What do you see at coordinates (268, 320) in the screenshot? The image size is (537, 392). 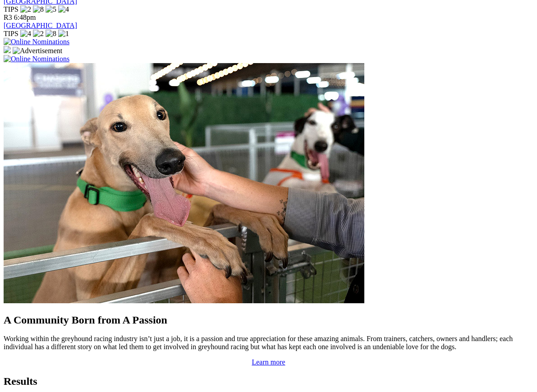 I see `h2: A Community Born from A Passion` at bounding box center [268, 320].